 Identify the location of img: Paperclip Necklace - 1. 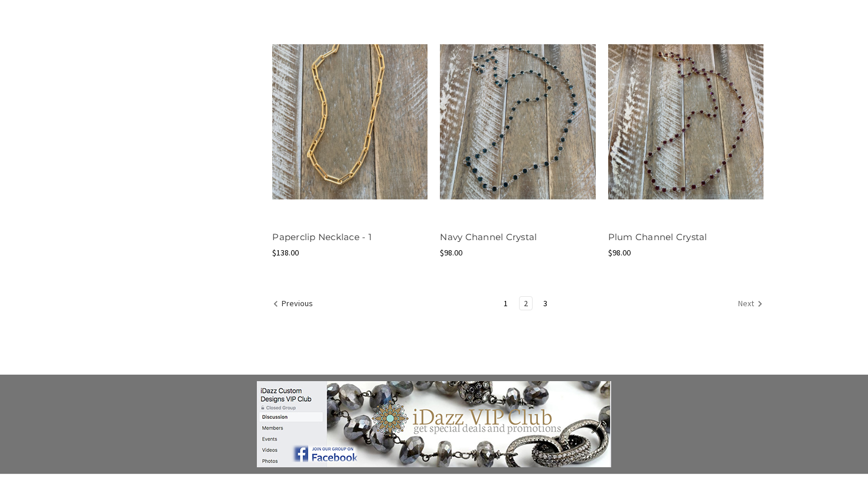
(349, 122).